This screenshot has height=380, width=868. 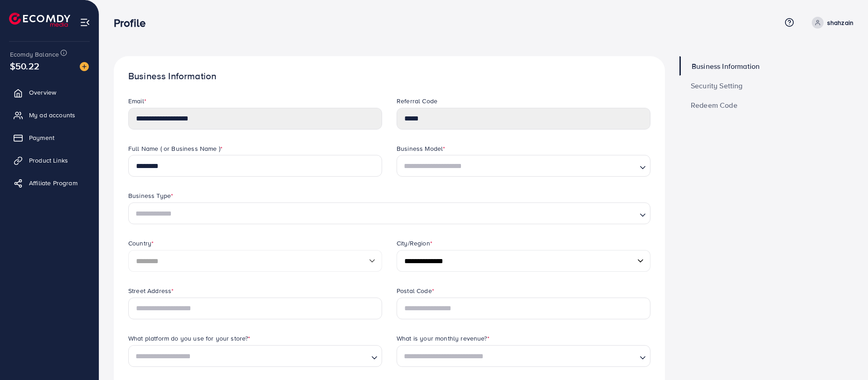 I want to click on label: What is your monthly revenue?, so click(x=442, y=339).